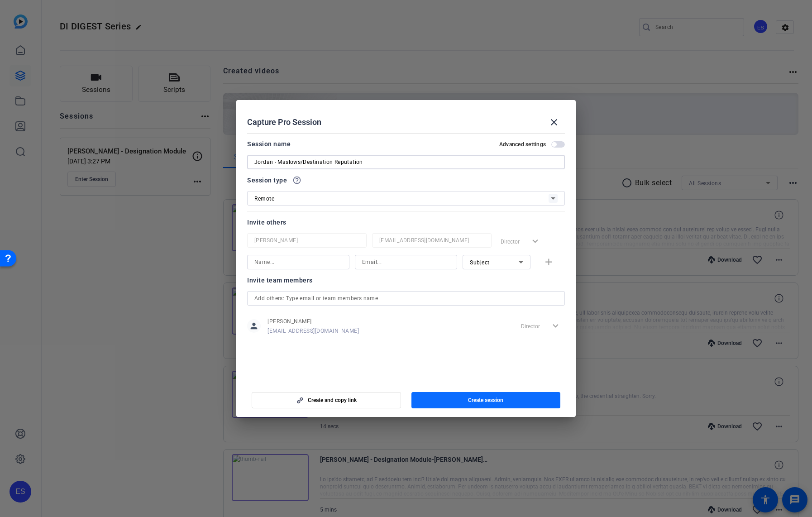  What do you see at coordinates (406, 222) in the screenshot?
I see `div: Invite others` at bounding box center [406, 222].